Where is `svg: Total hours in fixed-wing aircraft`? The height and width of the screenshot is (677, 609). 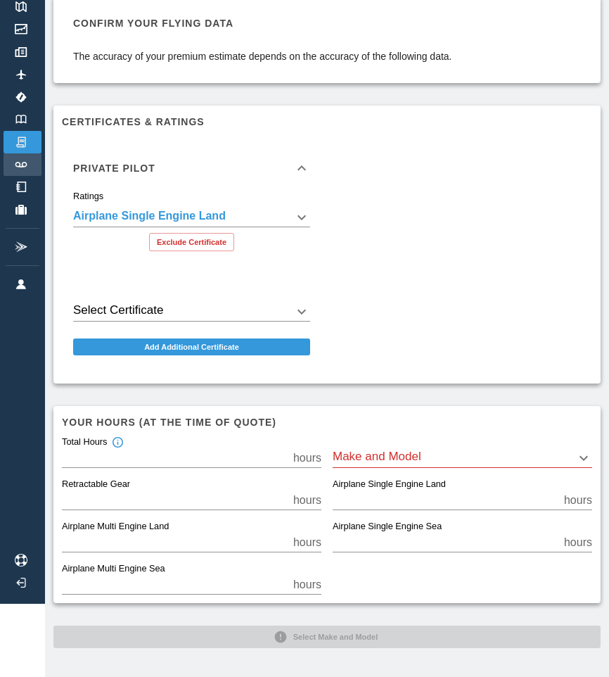 svg: Total hours in fixed-wing aircraft is located at coordinates (118, 443).